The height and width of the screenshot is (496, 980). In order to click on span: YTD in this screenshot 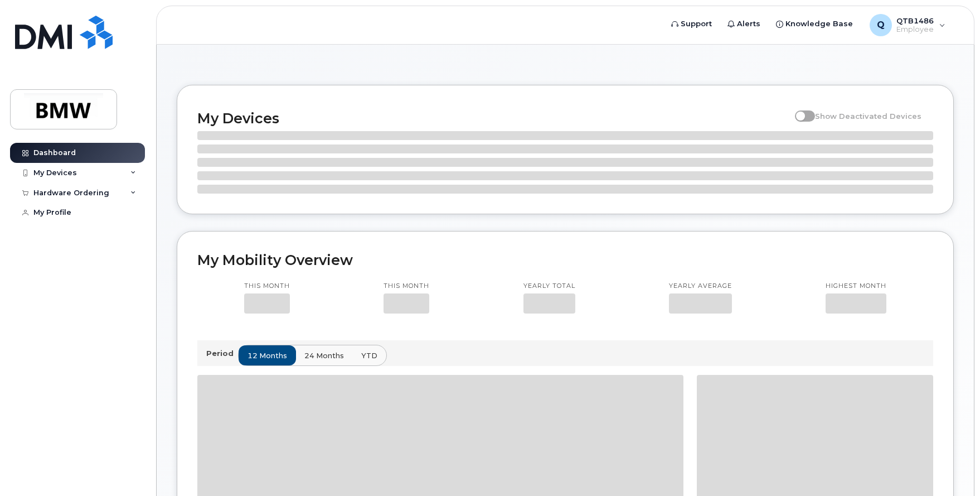, I will do `click(369, 356)`.